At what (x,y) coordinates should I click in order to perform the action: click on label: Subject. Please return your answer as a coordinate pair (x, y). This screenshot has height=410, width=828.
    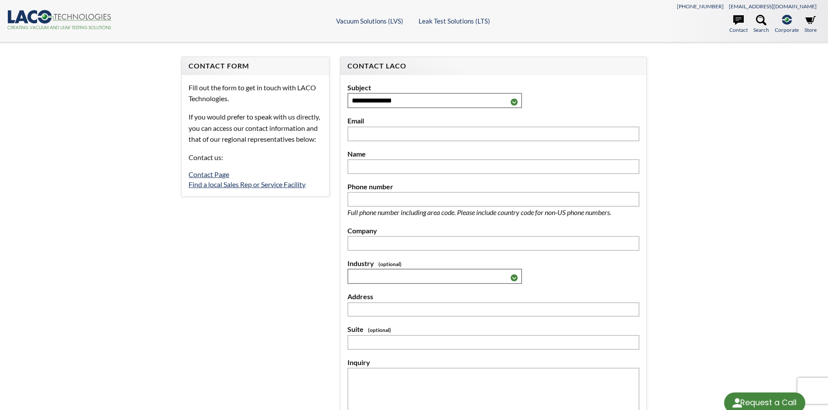
    Looking at the image, I should click on (493, 88).